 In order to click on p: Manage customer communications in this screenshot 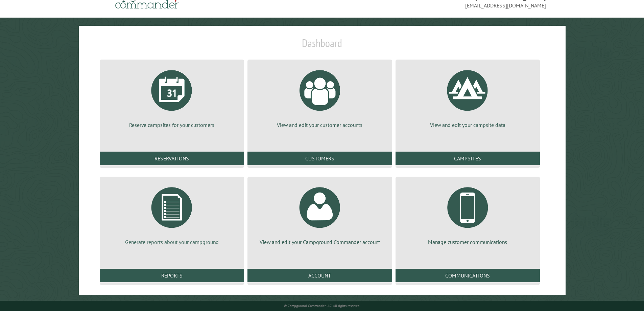, I will do `click(467, 242)`.